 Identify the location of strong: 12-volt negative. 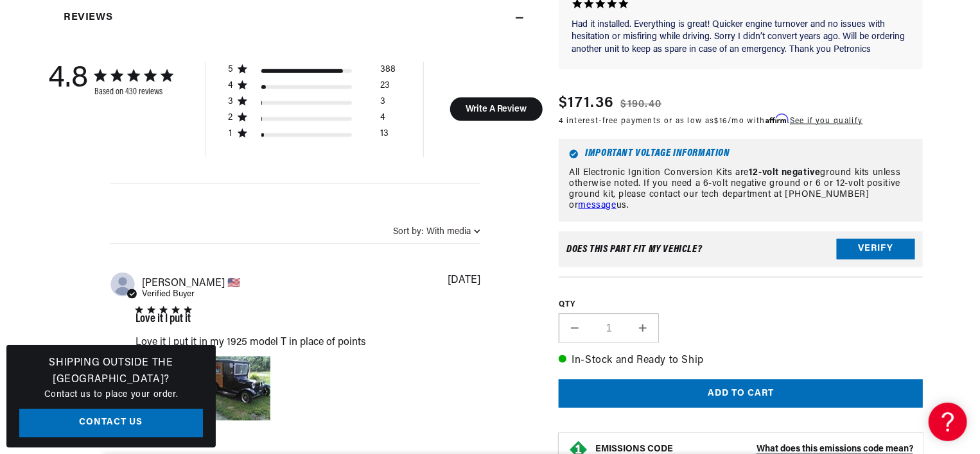
(785, 172).